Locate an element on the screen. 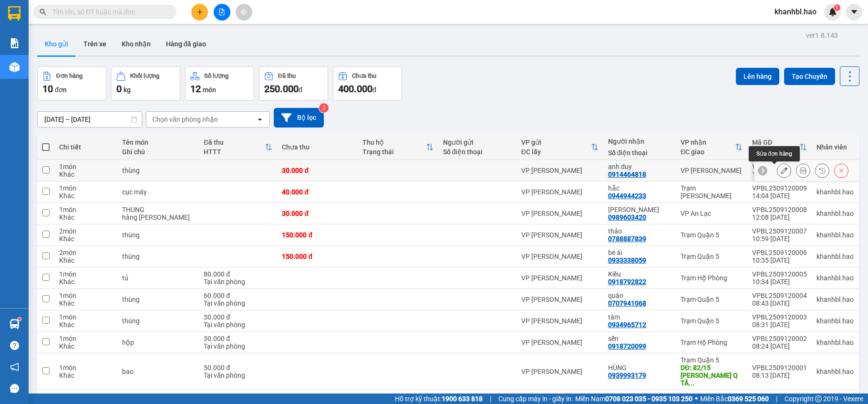  div: VPBL2509120010 is located at coordinates (779, 166).